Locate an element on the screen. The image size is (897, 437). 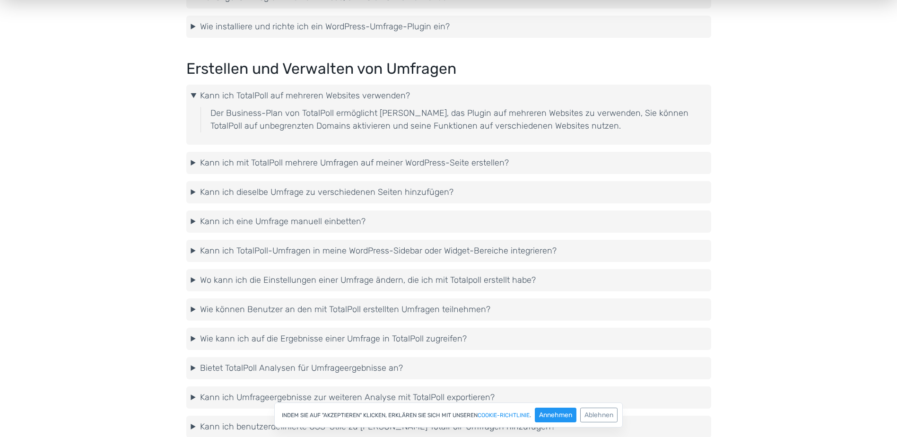
font: Indem Sie auf "Akzeptieren" klicken, erklären Sie sich mit unseren is located at coordinates (380, 415).